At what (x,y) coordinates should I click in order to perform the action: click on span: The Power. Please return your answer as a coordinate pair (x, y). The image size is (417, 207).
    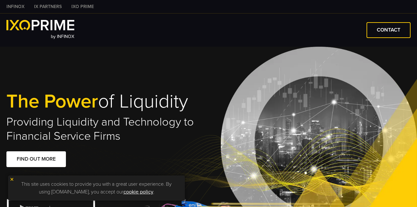
    Looking at the image, I should click on (52, 101).